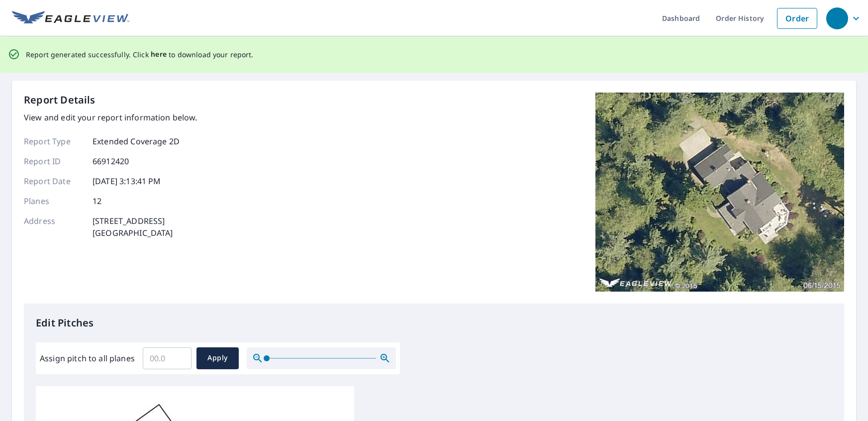  I want to click on p: Report generated successfully. Click to download your report., so click(140, 54).